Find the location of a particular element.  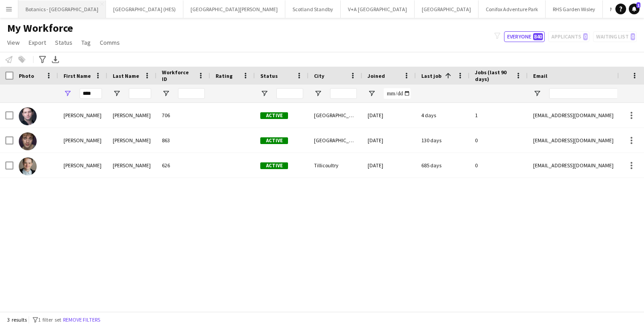

button: Conifox Adventure Park is located at coordinates (512, 9).